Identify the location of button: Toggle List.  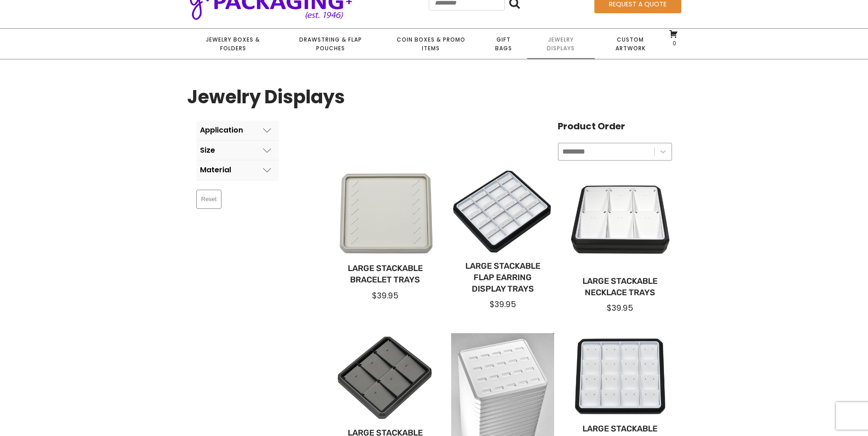
(663, 152).